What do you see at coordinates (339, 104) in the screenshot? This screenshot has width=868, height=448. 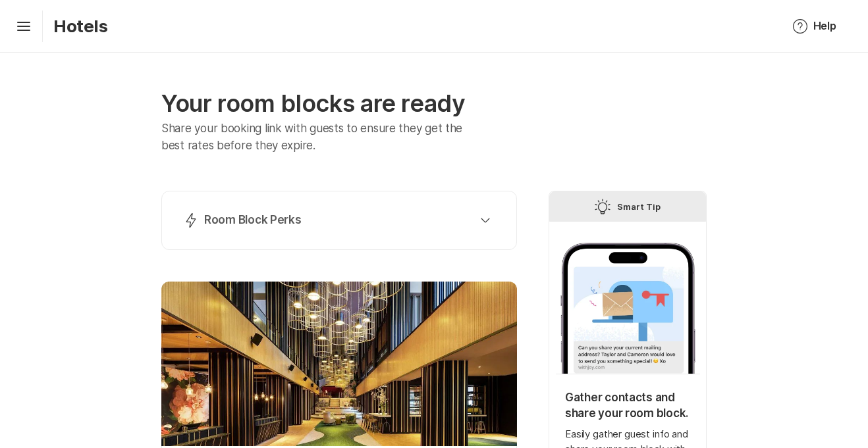 I see `p: Your room blocks are ready` at bounding box center [339, 104].